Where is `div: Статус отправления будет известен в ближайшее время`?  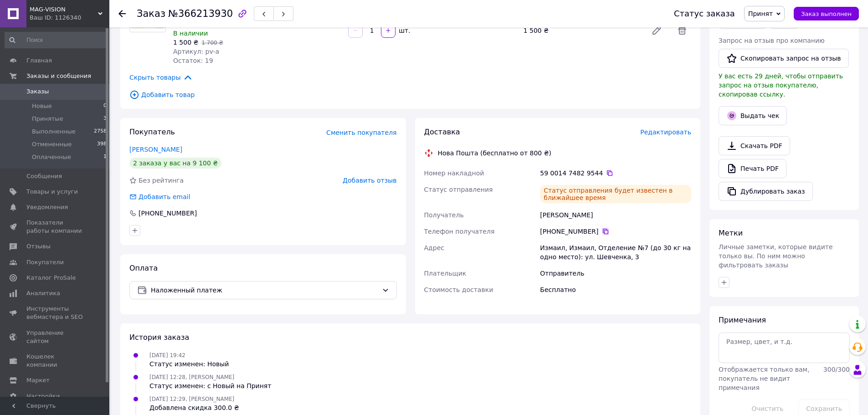 div: Статус отправления будет известен в ближайшее время is located at coordinates (615, 193).